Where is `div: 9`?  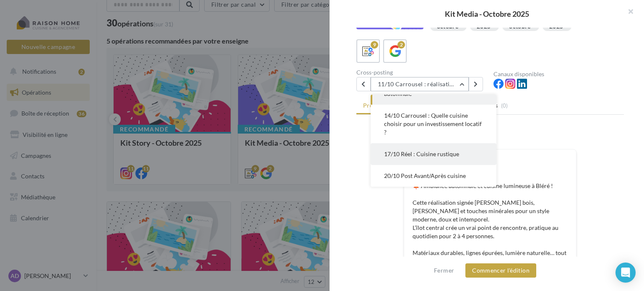 div: 9 is located at coordinates (374, 45).